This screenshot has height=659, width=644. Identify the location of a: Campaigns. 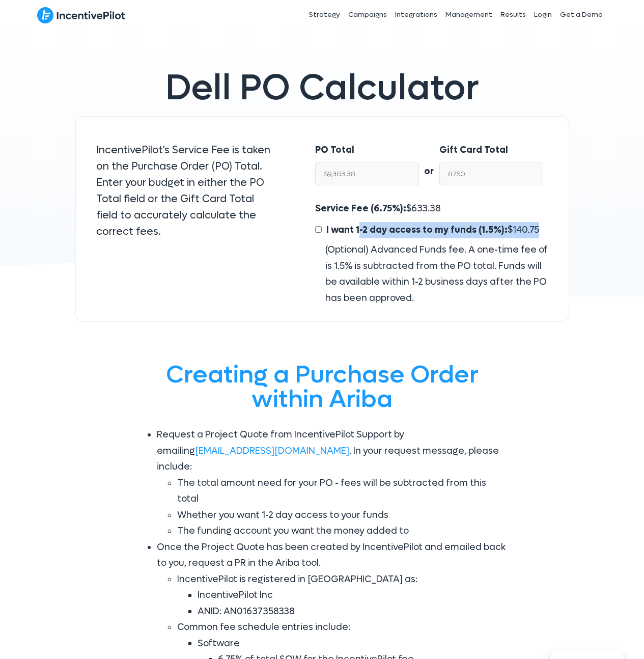
(368, 15).